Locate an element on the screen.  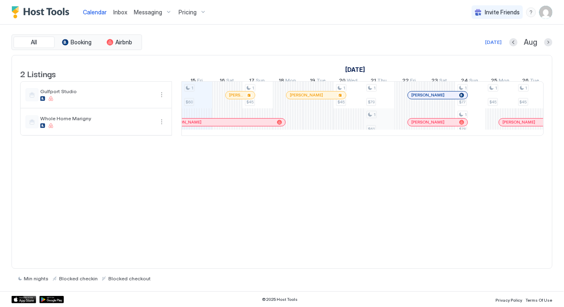
span: © 2025 Host Tools is located at coordinates (279, 299).